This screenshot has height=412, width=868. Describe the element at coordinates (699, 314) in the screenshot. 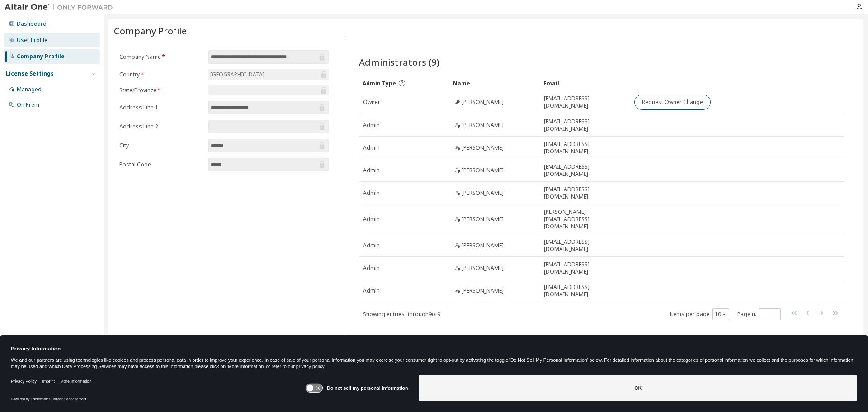

I see `span: Items per page` at that location.